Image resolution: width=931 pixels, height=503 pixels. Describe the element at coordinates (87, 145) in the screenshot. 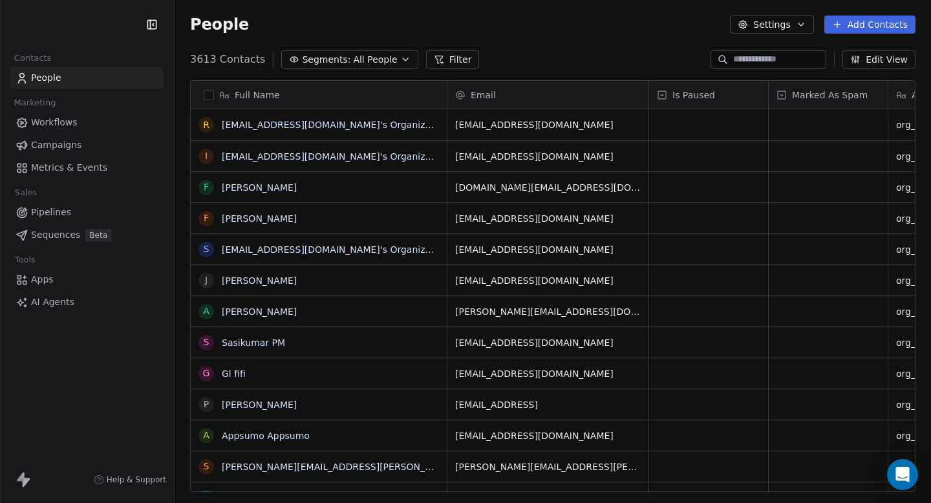

I see `a: Campaigns` at that location.